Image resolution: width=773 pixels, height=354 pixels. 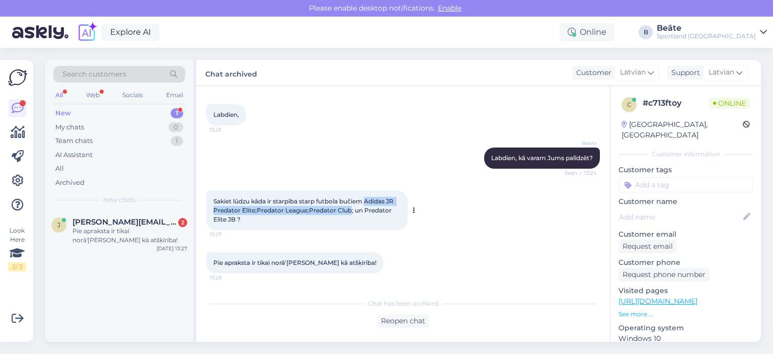 I want to click on img: Askly Logo, so click(x=18, y=77).